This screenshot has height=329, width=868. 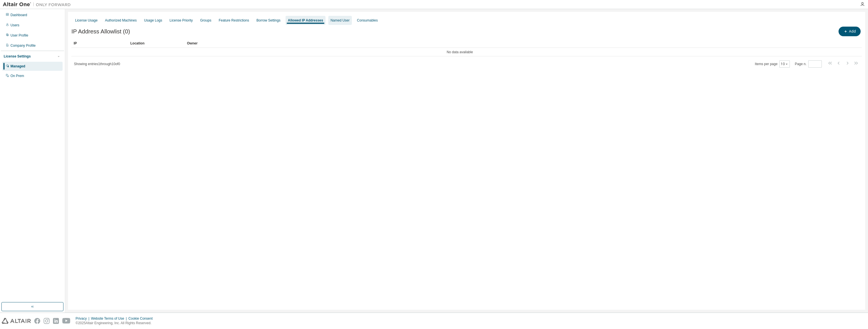 What do you see at coordinates (18, 66) in the screenshot?
I see `div: Managed` at bounding box center [18, 66].